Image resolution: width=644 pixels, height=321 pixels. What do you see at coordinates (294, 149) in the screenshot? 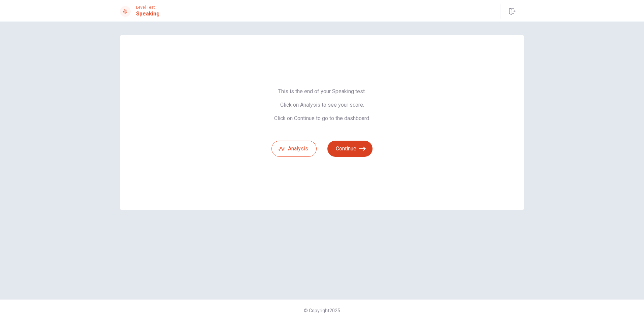
I see `button: Analysis` at bounding box center [294, 149].